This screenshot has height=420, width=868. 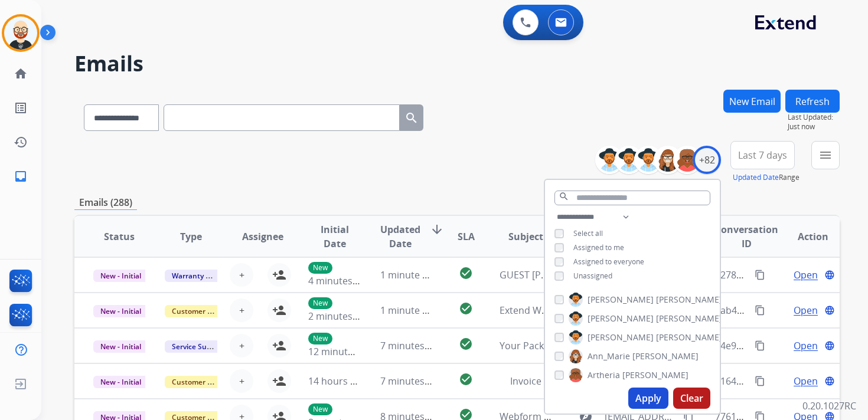 I want to click on span: Subject, so click(x=525, y=237).